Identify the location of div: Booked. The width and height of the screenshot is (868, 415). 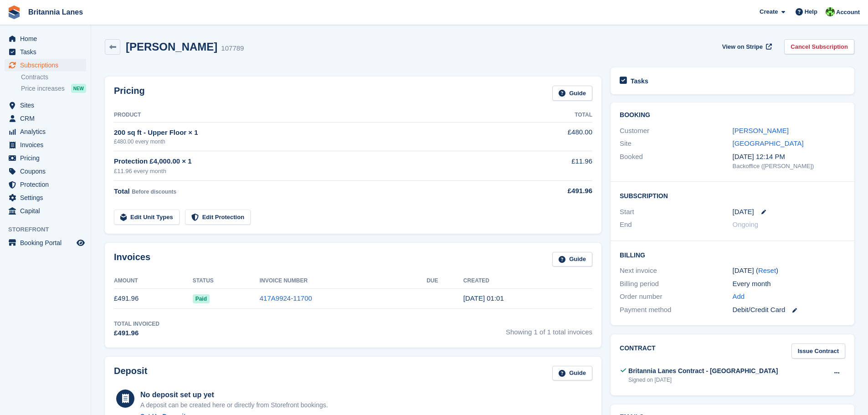
(676, 161).